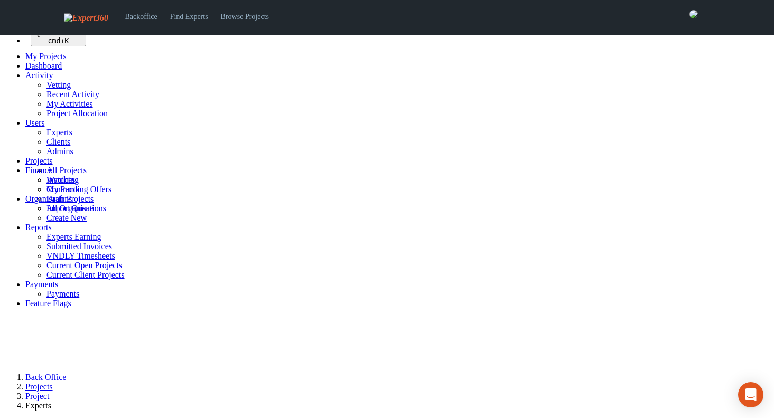  What do you see at coordinates (67, 41) in the screenshot?
I see `kbd: K` at bounding box center [67, 41].